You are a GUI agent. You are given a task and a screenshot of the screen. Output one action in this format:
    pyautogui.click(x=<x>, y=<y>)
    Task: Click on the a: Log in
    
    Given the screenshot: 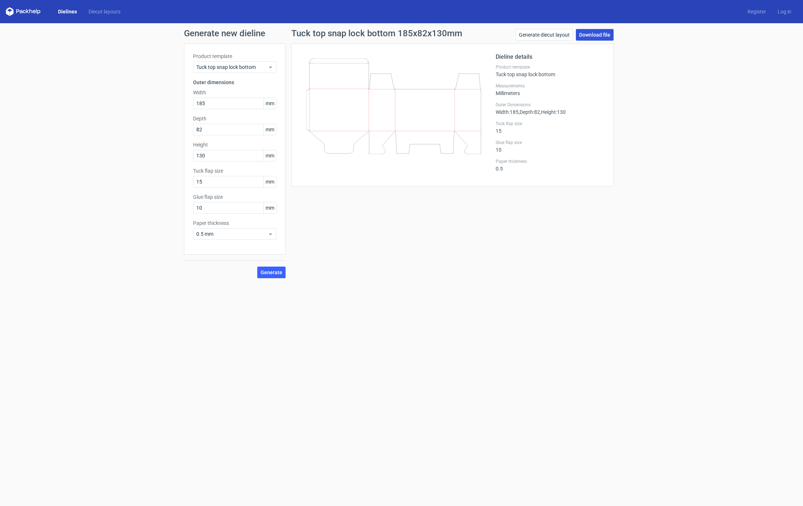 What is the action you would take?
    pyautogui.click(x=785, y=12)
    